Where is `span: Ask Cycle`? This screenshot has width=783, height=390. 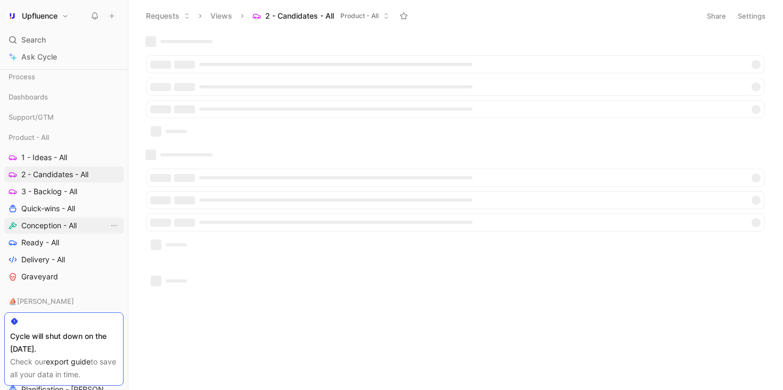
span: Ask Cycle is located at coordinates (39, 57).